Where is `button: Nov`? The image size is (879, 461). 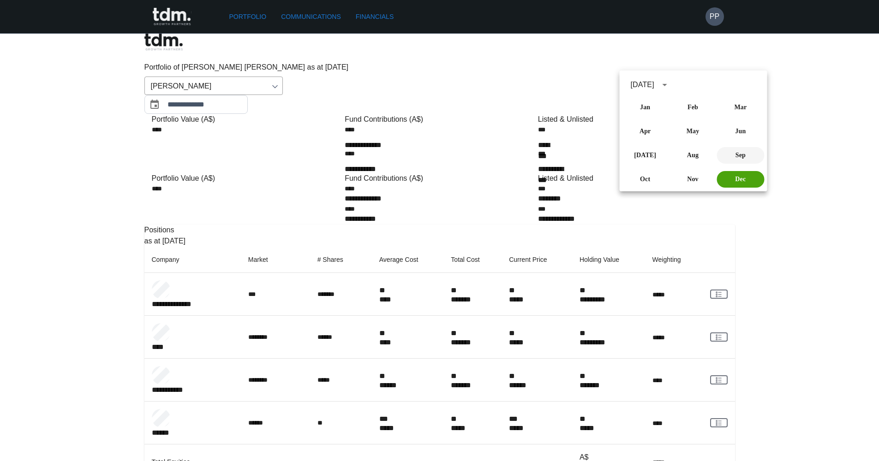 button: Nov is located at coordinates (693, 180).